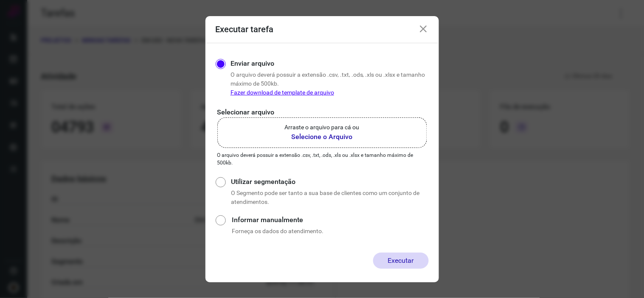 The width and height of the screenshot is (644, 298). I want to click on p: Arraste o arquivo para cá ou, so click(322, 127).